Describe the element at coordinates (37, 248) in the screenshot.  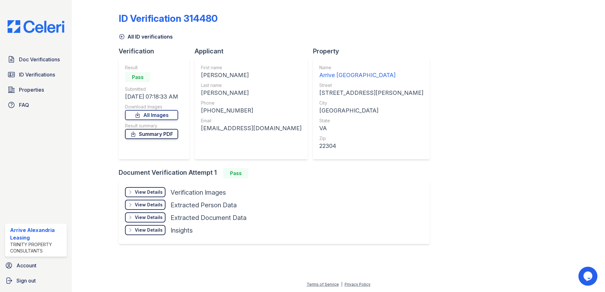
I see `div: Trinity Property Consultants` at that location.